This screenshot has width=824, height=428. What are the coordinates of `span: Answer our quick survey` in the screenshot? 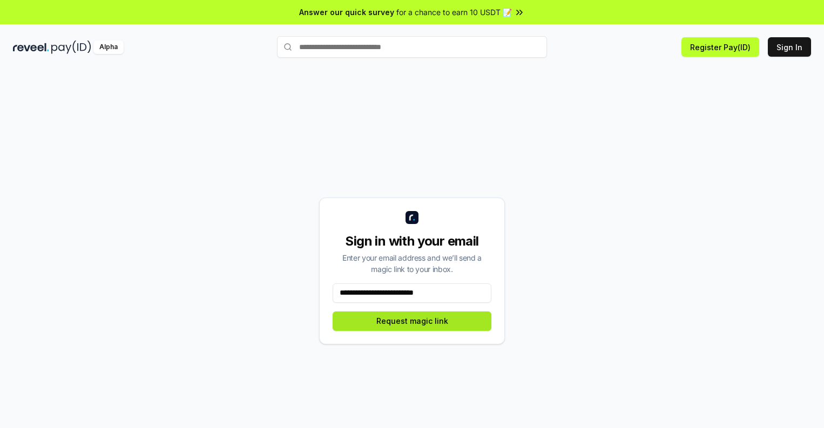 It's located at (347, 12).